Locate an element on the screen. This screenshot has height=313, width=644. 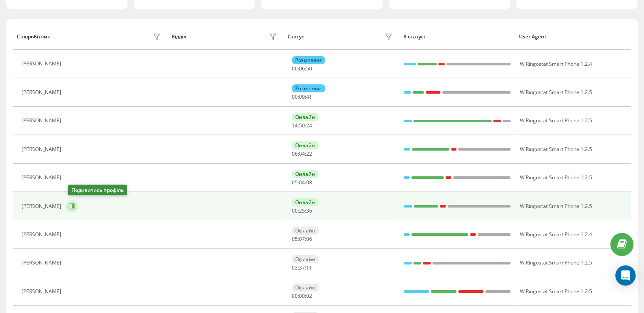
span: 22 is located at coordinates (310, 154).